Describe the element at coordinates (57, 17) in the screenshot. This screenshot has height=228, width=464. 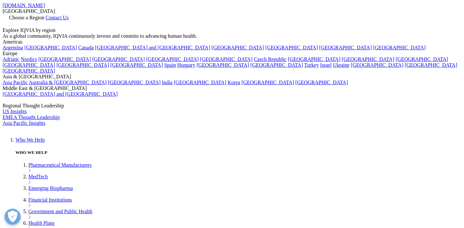
I see `span: Contact Us` at that location.